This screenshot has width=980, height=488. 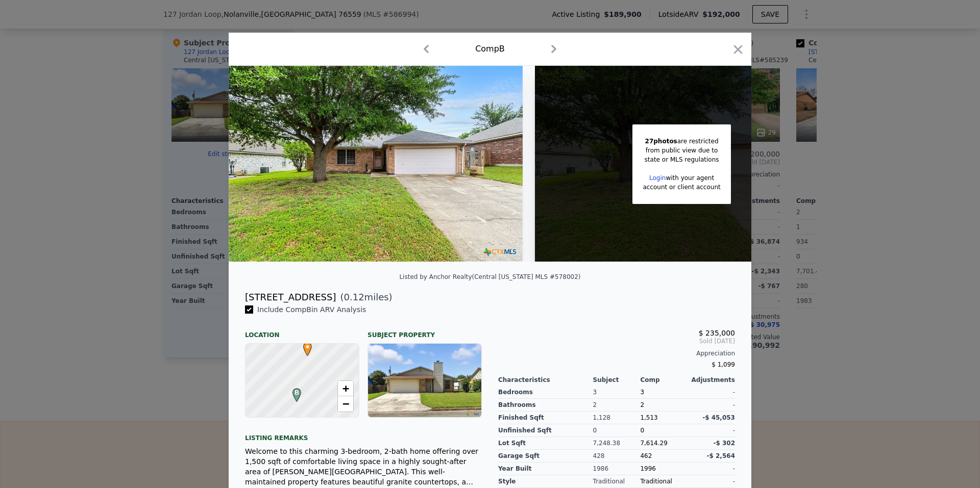 What do you see at coordinates (648, 418) in the screenshot?
I see `span: 1,513` at bounding box center [648, 418].